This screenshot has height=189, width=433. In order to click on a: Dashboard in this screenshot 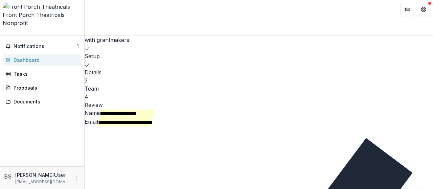, I will do `click(42, 60)`.